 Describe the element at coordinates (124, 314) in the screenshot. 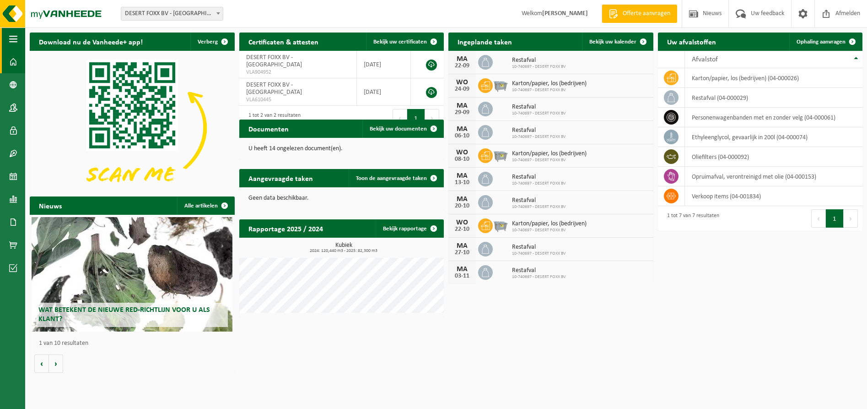

I see `span: Wat betekent de nieuwe RED-richtlijn voor u als klant?` at that location.